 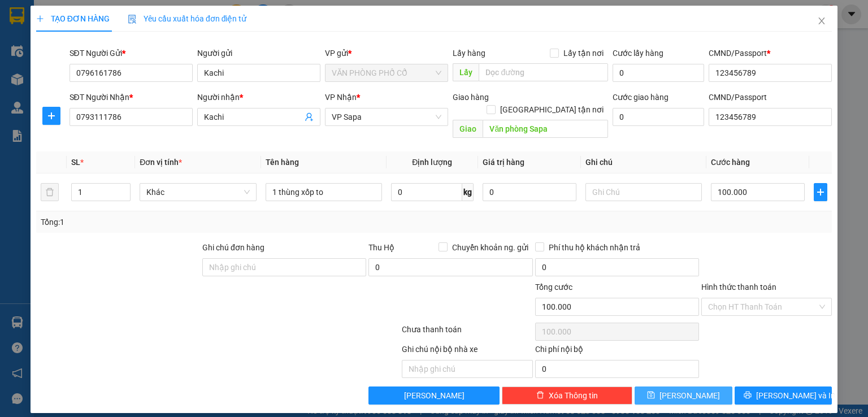 I want to click on span: Yêu cầu xuất hóa đơn điện tử, so click(x=187, y=18).